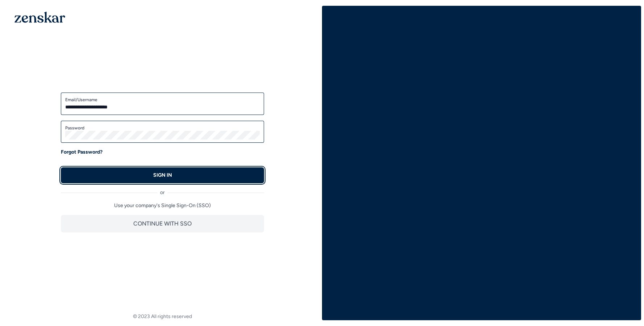 This screenshot has height=326, width=644. What do you see at coordinates (81, 152) in the screenshot?
I see `a: Forgot Password?` at bounding box center [81, 152].